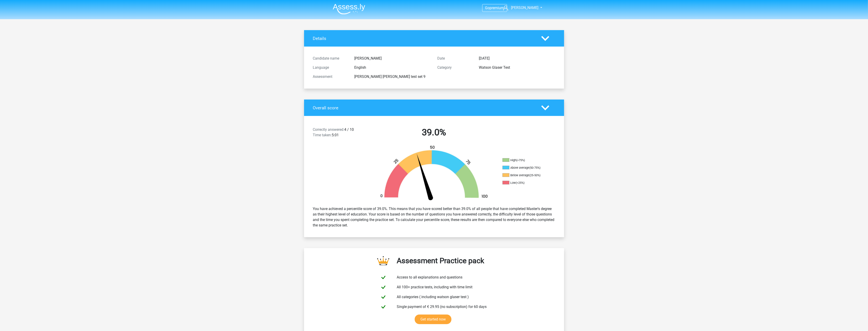 Image resolution: width=868 pixels, height=331 pixels. What do you see at coordinates (424, 108) in the screenshot?
I see `h4: Overall score` at bounding box center [424, 108].